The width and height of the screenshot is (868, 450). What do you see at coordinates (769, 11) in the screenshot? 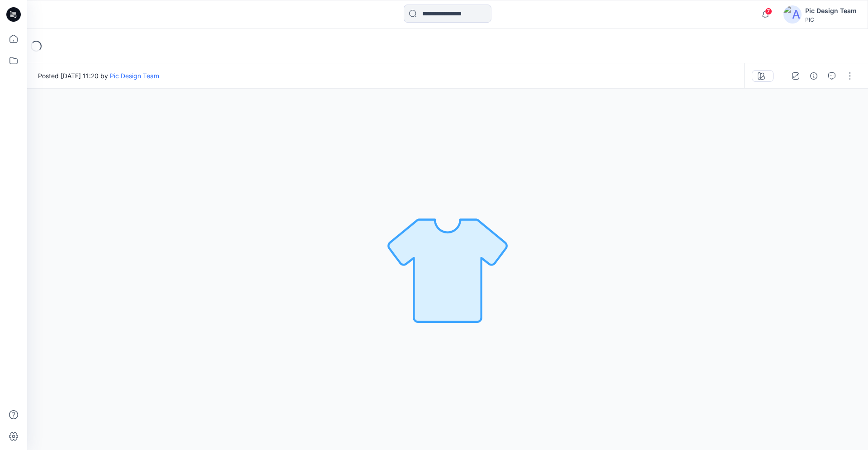
I see `span: 7` at bounding box center [769, 11].